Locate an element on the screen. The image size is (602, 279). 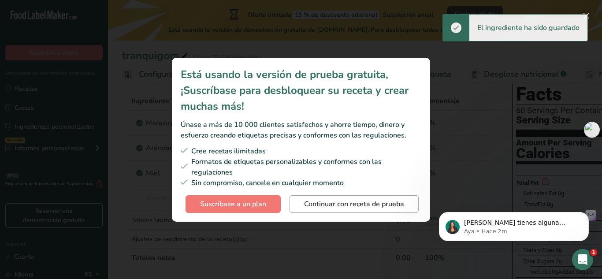
span: 1 is located at coordinates (593, 252).